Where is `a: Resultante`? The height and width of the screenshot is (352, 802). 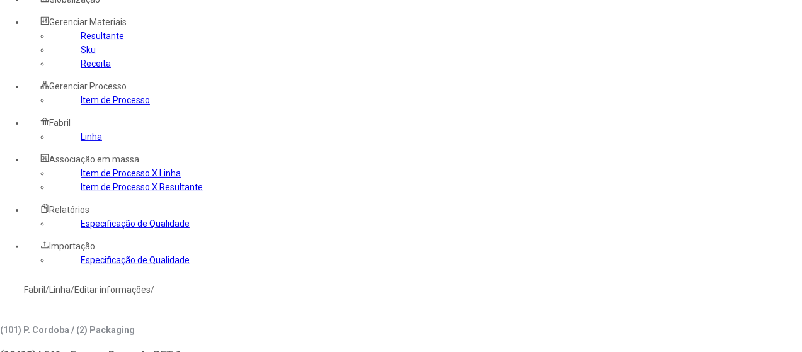 a: Resultante is located at coordinates (102, 36).